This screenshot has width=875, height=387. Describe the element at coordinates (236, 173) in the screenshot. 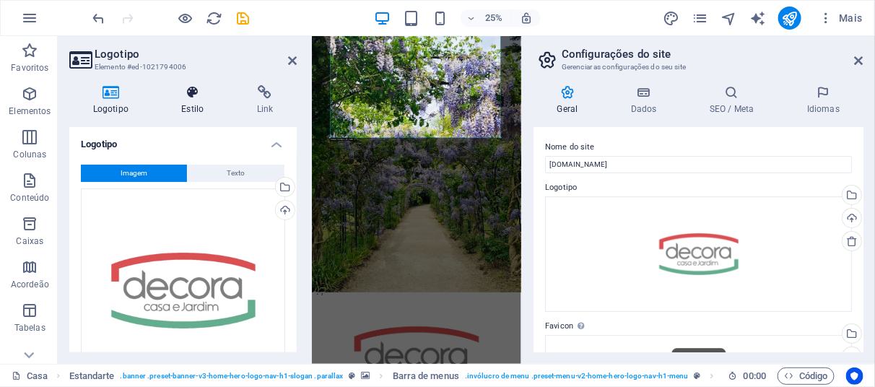

I see `button: Texto` at that location.